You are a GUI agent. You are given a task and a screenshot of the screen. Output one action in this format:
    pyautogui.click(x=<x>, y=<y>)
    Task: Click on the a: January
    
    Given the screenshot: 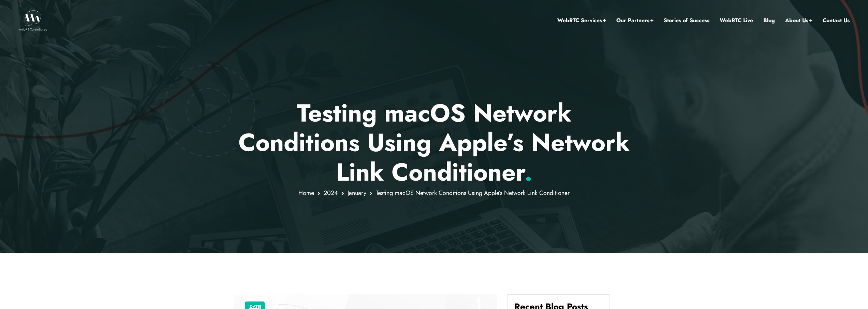 What is the action you would take?
    pyautogui.click(x=357, y=193)
    